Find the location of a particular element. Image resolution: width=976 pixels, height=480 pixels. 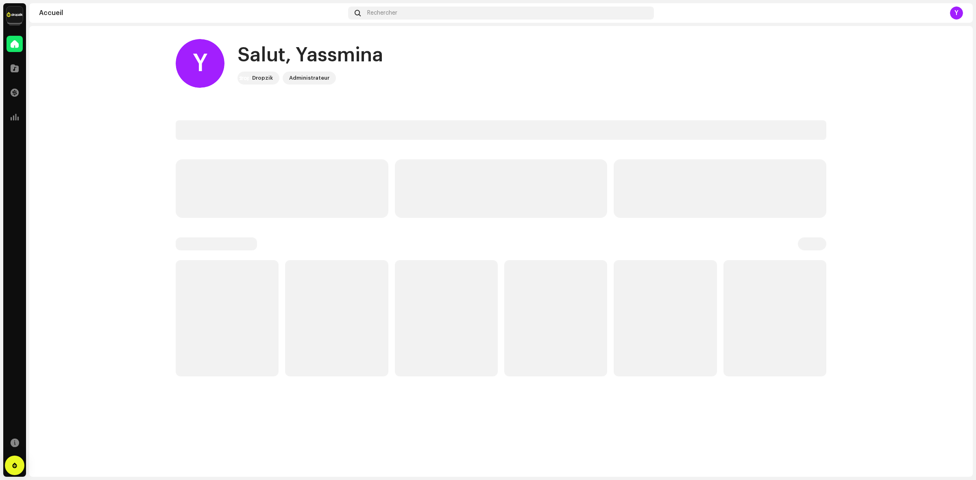

span: Rechercher is located at coordinates (382, 13).